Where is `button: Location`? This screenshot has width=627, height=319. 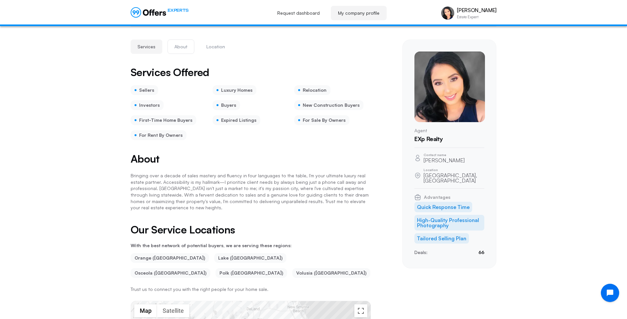
button: Location is located at coordinates (215, 47).